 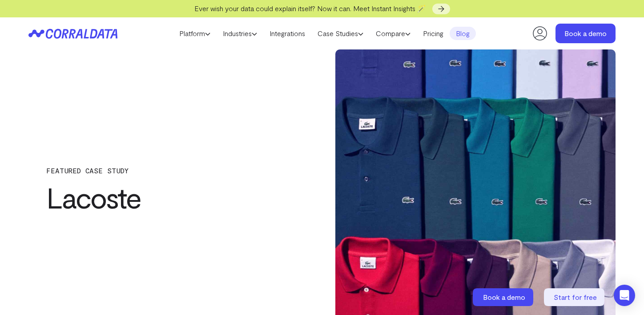 I want to click on a: Platform, so click(x=195, y=34).